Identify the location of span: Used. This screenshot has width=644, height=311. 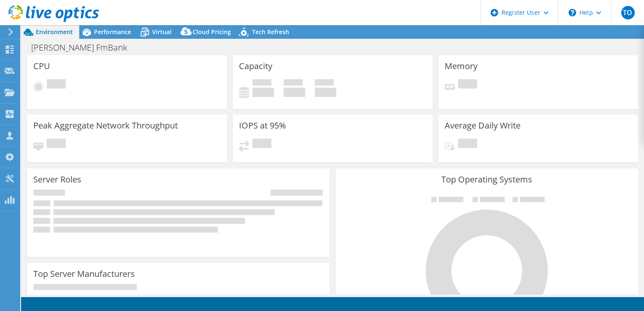
(262, 83).